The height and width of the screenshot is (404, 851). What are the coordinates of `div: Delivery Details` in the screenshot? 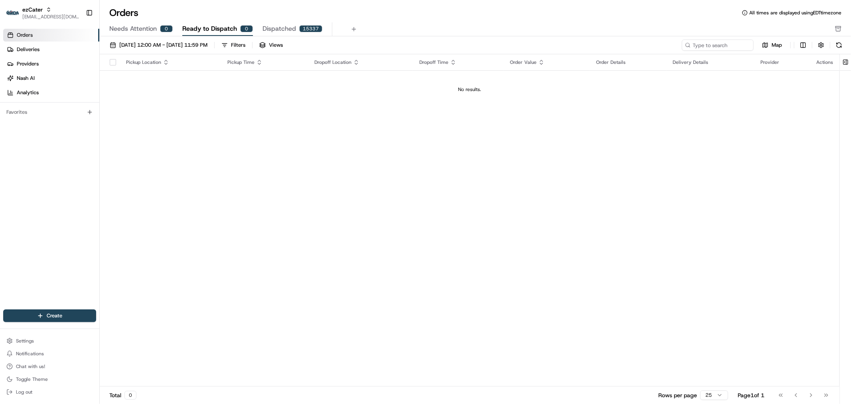 It's located at (710, 62).